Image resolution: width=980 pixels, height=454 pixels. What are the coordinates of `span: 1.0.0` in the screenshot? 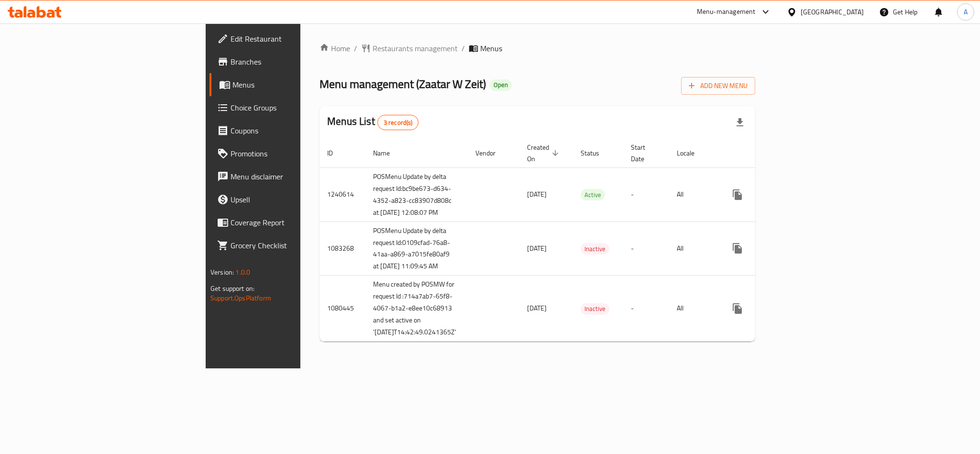 It's located at (243, 272).